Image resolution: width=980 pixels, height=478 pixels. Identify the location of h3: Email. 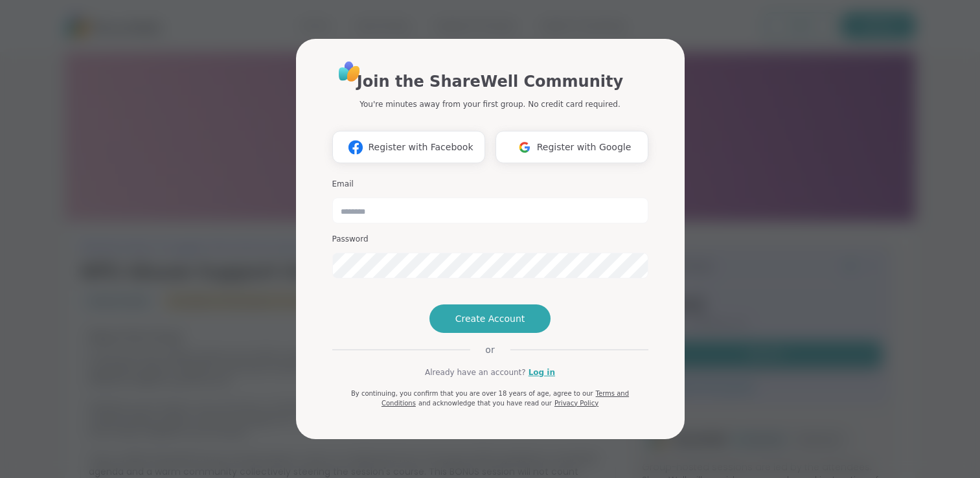
(490, 184).